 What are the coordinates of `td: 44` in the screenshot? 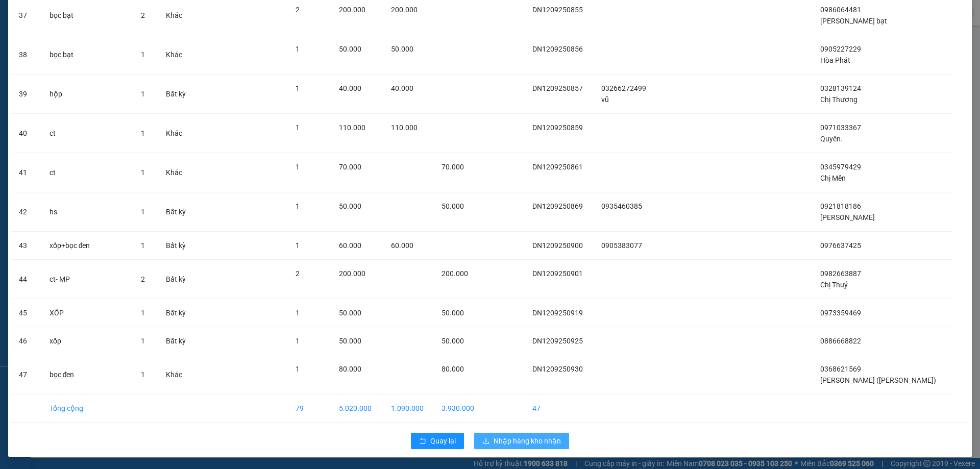 It's located at (26, 279).